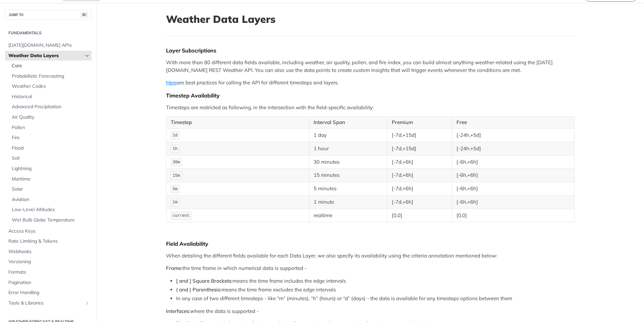  What do you see at coordinates (87, 56) in the screenshot?
I see `button: Hide subpages for Weather Data Layers` at bounding box center [87, 56].